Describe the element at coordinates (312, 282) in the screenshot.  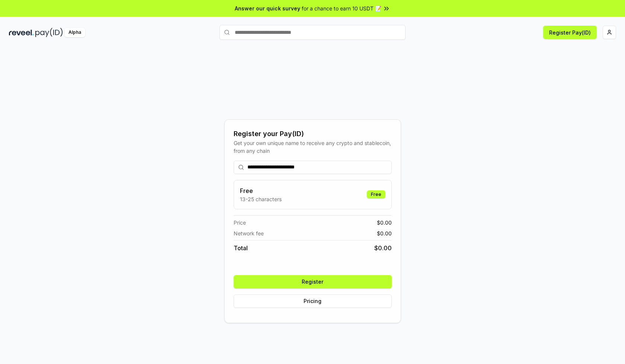
I see `button: Register` at that location.